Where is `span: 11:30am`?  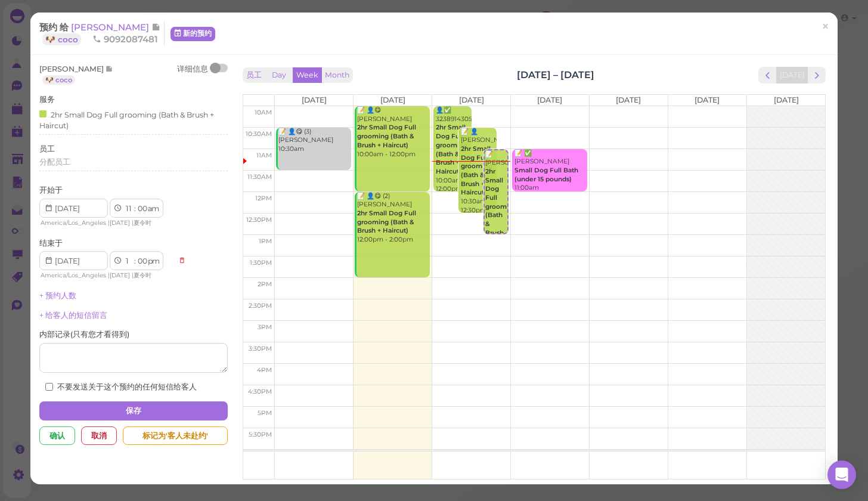
span: 11:30am is located at coordinates (259, 177).